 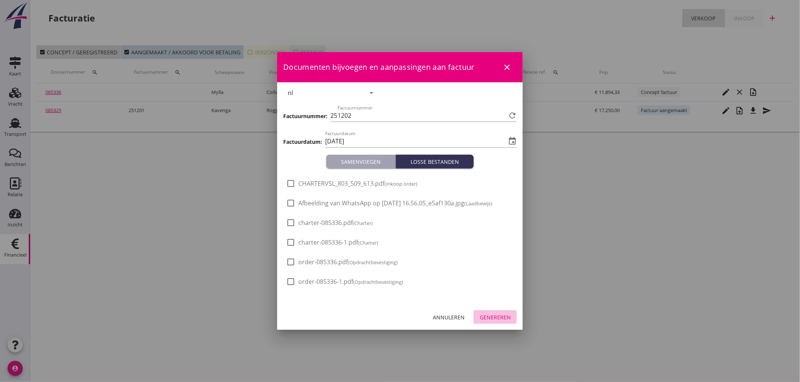 What do you see at coordinates (435, 162) in the screenshot?
I see `button: Losse bestanden` at bounding box center [435, 162].